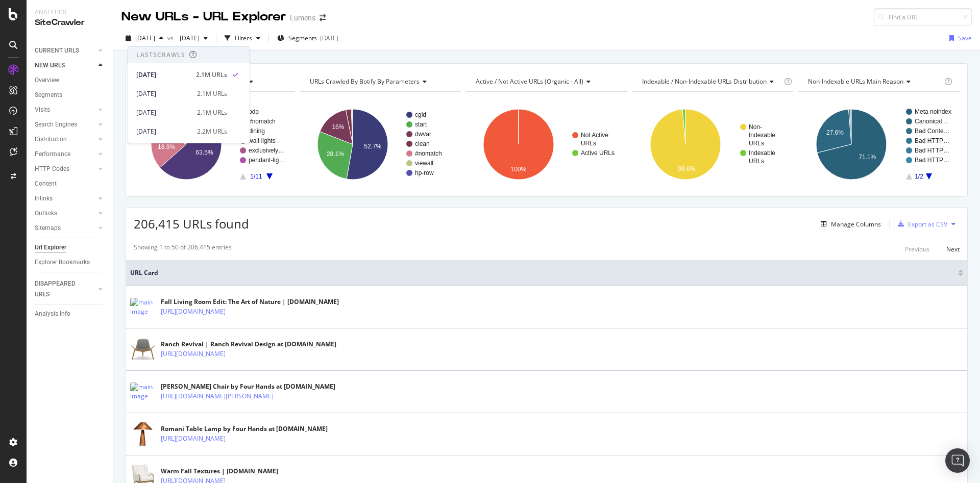  What do you see at coordinates (48, 228) in the screenshot?
I see `div: Sitemaps` at bounding box center [48, 228].